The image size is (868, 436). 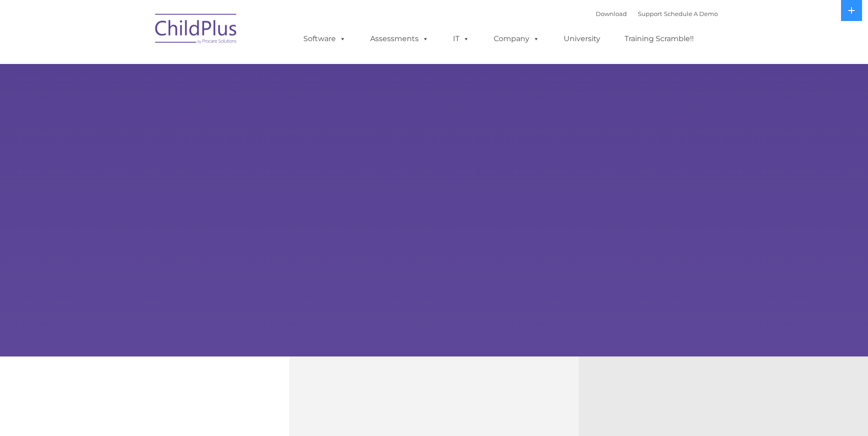 I want to click on a: IT, so click(x=461, y=39).